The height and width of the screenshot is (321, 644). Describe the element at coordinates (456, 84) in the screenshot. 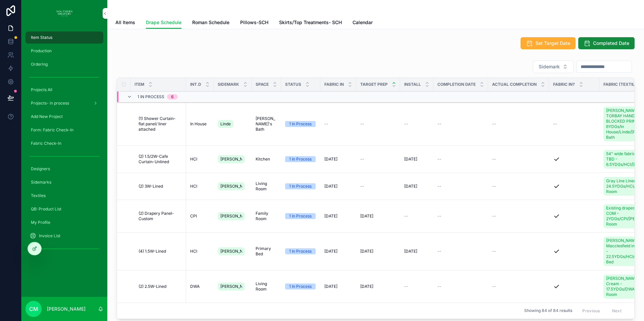

I see `span: Completion Date` at that location.